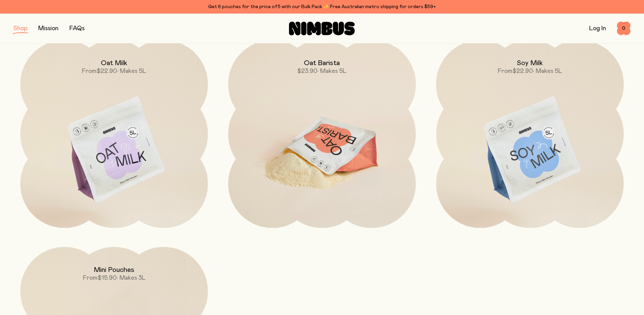  Describe the element at coordinates (107, 278) in the screenshot. I see `span: $15.90` at that location.